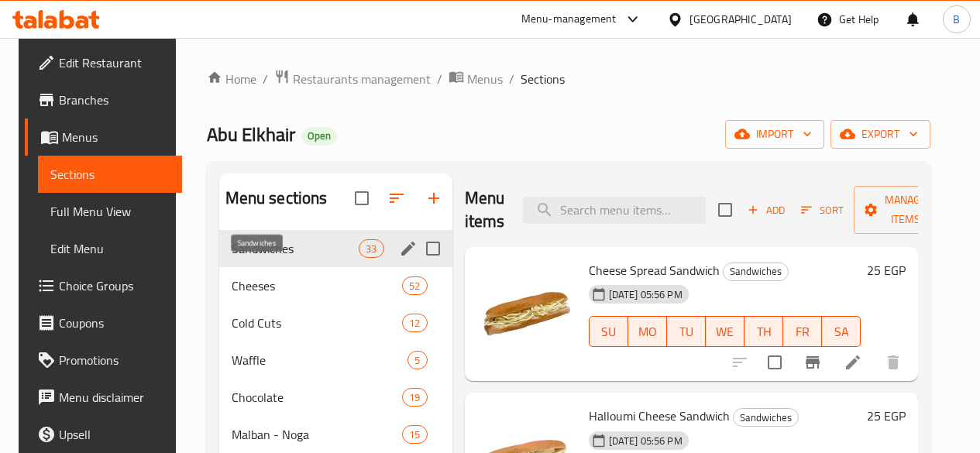 The height and width of the screenshot is (453, 980). Describe the element at coordinates (317, 434) in the screenshot. I see `div: Malban - Noga` at that location.